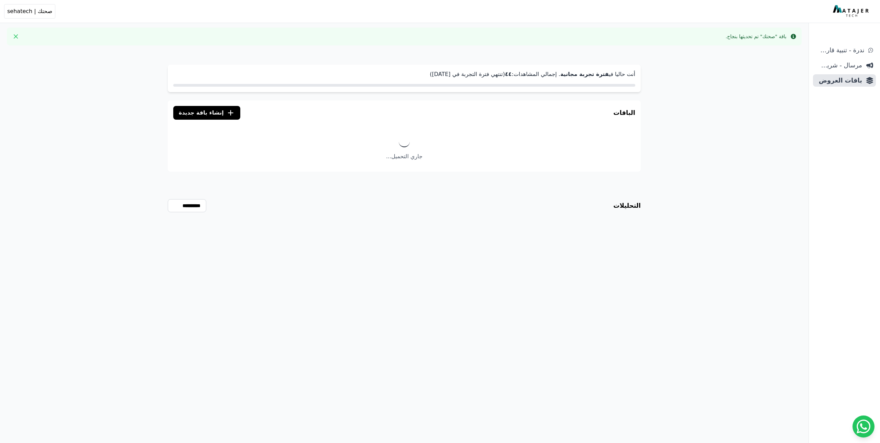  I want to click on span: ‎صحتك | sehatech, so click(30, 11).